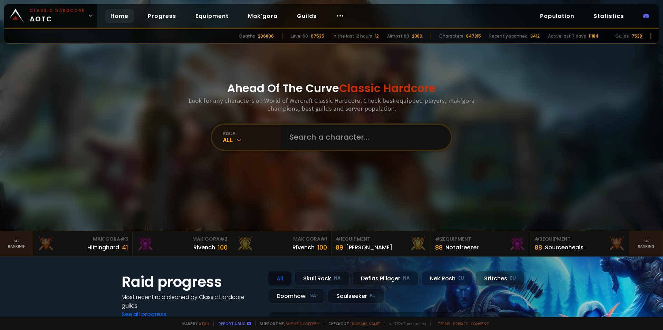 The height and width of the screenshot is (330, 663). I want to click on div: Stitches, so click(500, 279).